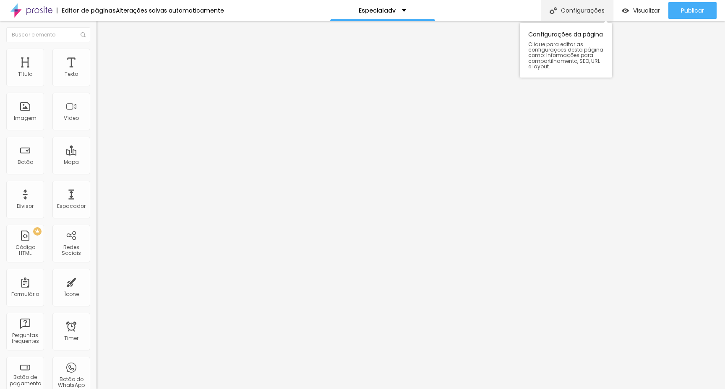 Image resolution: width=725 pixels, height=389 pixels. What do you see at coordinates (377, 10) in the screenshot?
I see `p: Especialadv` at bounding box center [377, 10].